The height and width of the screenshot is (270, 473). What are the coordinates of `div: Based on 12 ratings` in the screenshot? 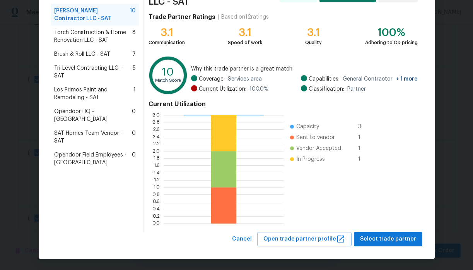 It's located at (245, 17).